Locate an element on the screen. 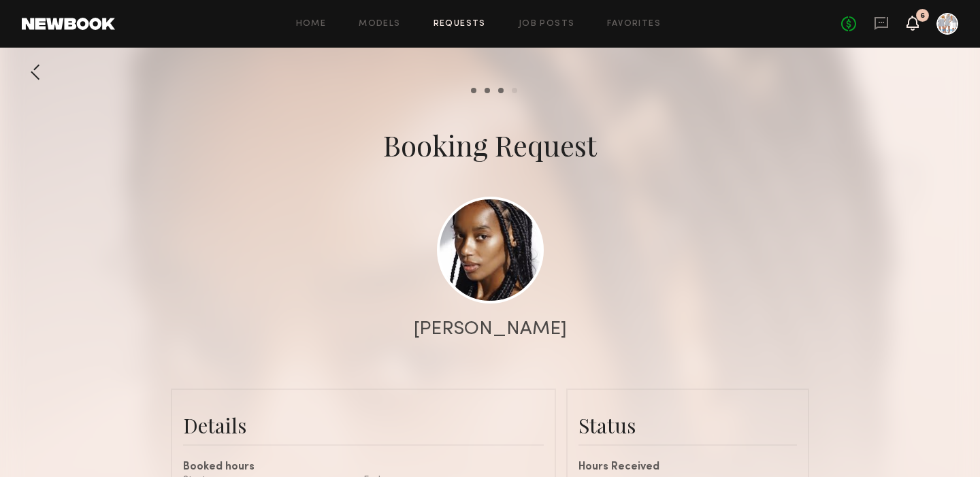 This screenshot has height=477, width=980. div: Status is located at coordinates (687, 426).